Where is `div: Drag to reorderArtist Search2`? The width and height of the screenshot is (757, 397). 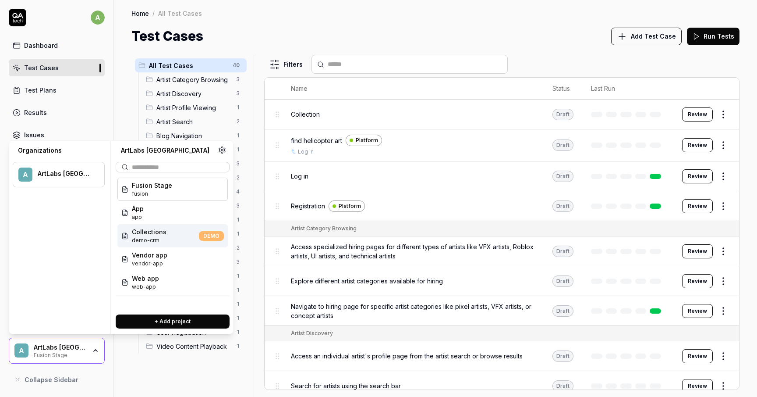
div: Drag to reorderArtist Search2 is located at coordinates (195, 121).